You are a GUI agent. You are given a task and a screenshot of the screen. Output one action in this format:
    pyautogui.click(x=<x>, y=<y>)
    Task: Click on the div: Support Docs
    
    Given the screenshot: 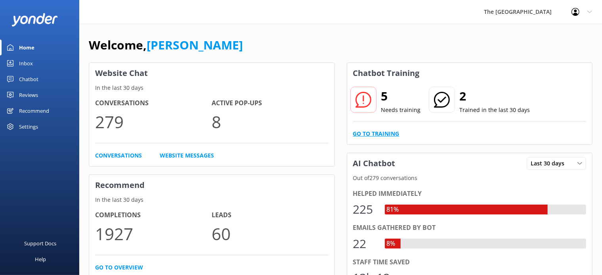 What is the action you would take?
    pyautogui.click(x=40, y=244)
    